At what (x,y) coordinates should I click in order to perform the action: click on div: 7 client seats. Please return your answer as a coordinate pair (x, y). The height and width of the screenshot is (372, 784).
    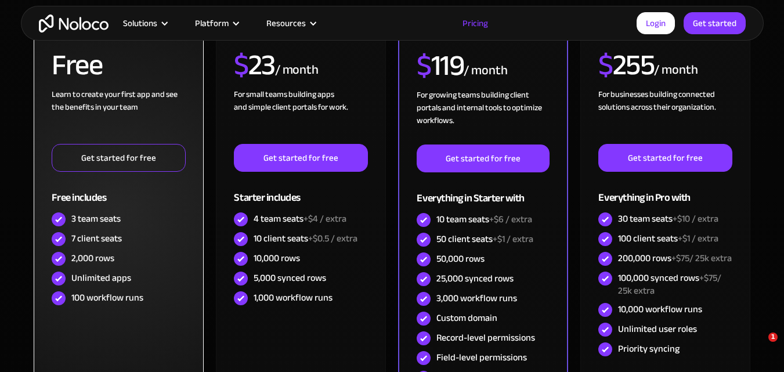
    Looking at the image, I should click on (96, 239).